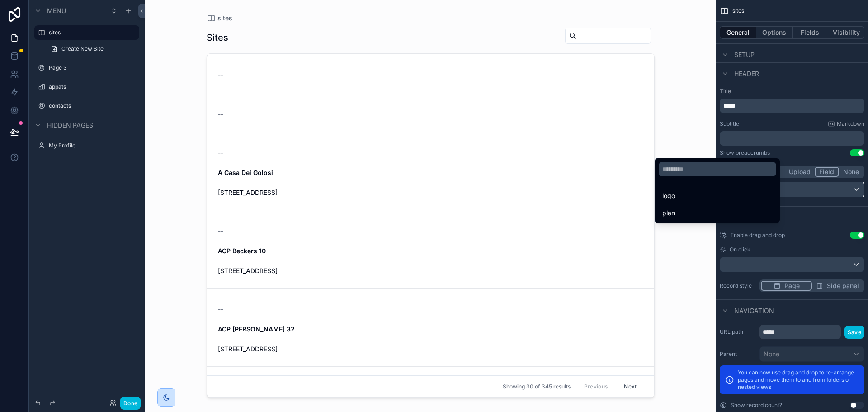 This screenshot has width=868, height=412. Describe the element at coordinates (242, 251) in the screenshot. I see `strong: ACP Beckers 10` at that location.